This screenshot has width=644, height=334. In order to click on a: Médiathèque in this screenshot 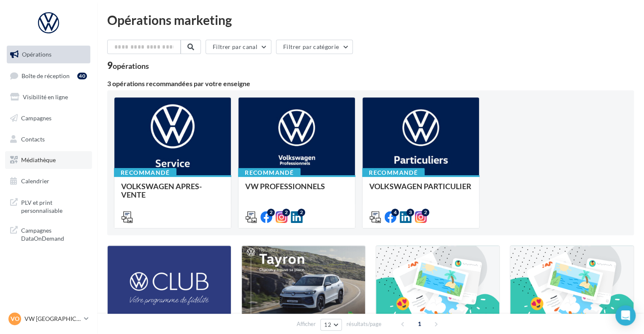, I will do `click(48, 160)`.